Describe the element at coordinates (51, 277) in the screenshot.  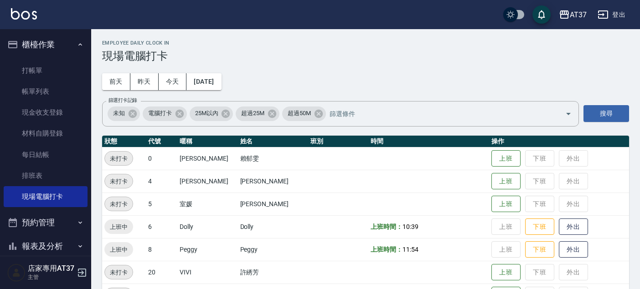
I see `p: 主管` at that location.